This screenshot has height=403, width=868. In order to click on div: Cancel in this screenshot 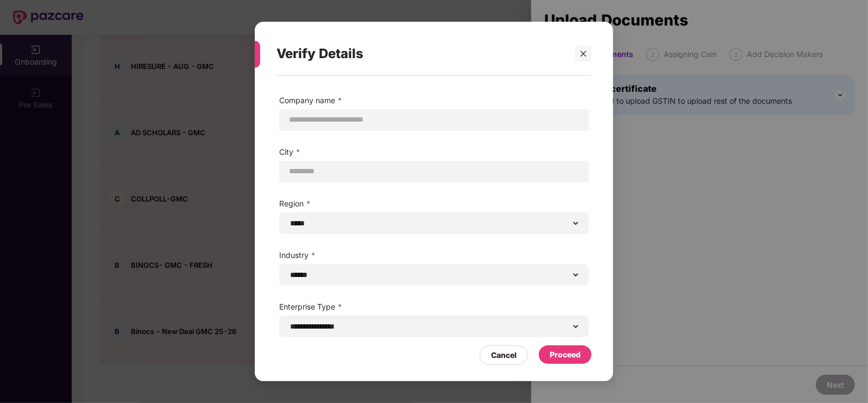, I will do `click(504, 355)`.